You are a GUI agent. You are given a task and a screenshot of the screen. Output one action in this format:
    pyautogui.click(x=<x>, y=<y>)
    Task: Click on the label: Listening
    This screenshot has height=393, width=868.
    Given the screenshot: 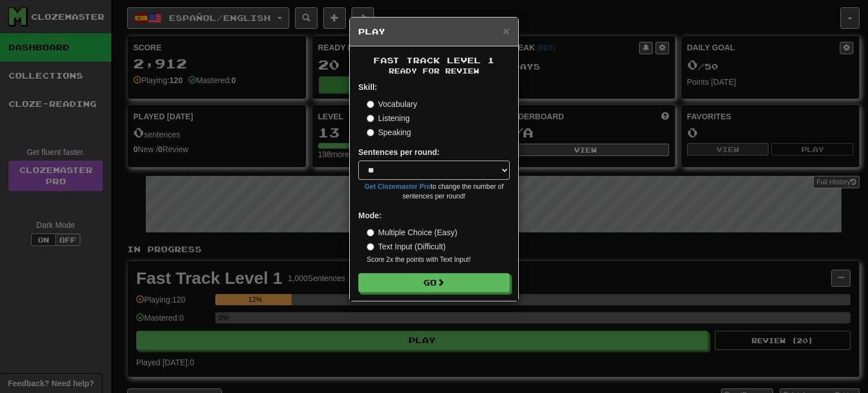 What is the action you would take?
    pyautogui.click(x=389, y=118)
    